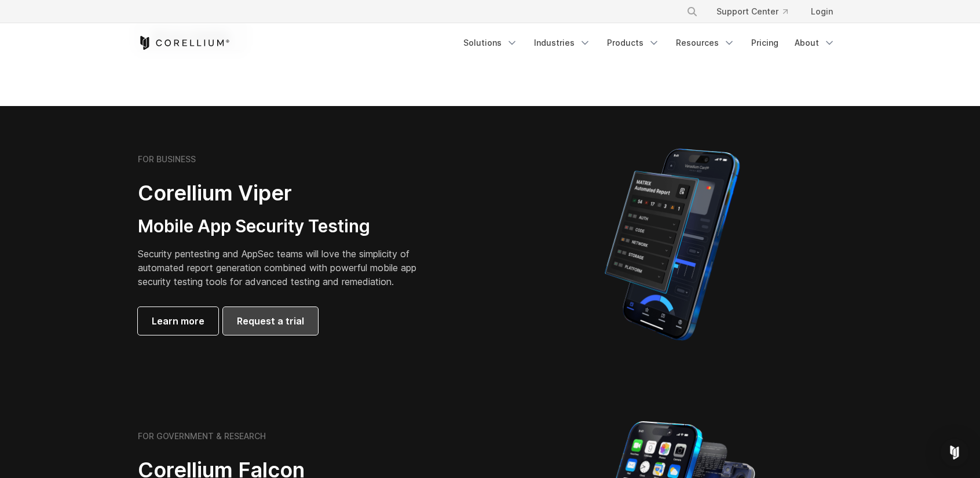 This screenshot has height=478, width=980. What do you see at coordinates (286, 227) in the screenshot?
I see `h3: Mobile App Security Testing` at bounding box center [286, 227].